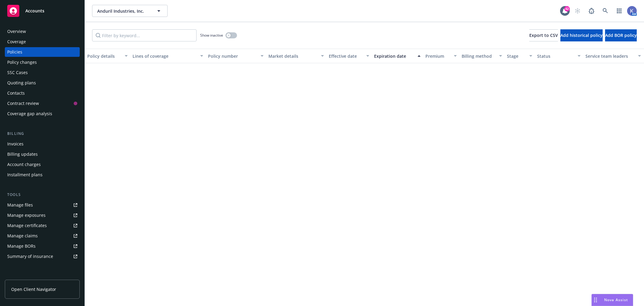 This screenshot has width=644, height=306. I want to click on button: Billing method, so click(482, 56).